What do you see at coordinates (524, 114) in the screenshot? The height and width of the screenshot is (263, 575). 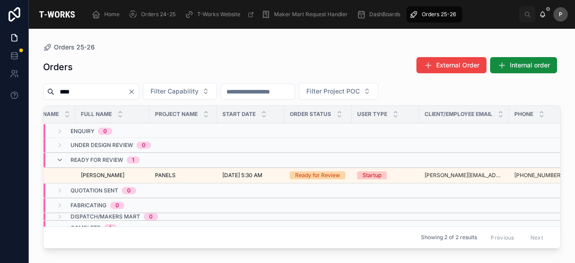 I see `span: Phone` at bounding box center [524, 114].